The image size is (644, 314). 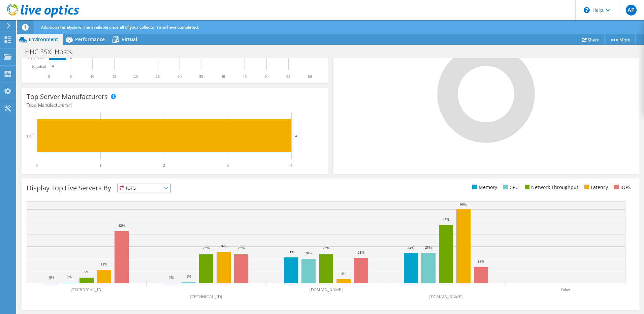 I want to click on li: IOPS, so click(x=621, y=188).